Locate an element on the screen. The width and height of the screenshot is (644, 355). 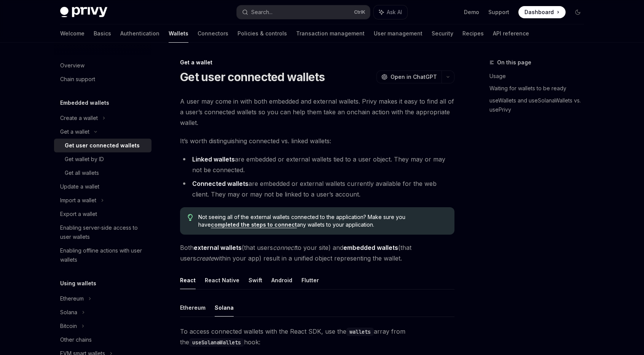
a: Update a wallet is located at coordinates (103, 187).